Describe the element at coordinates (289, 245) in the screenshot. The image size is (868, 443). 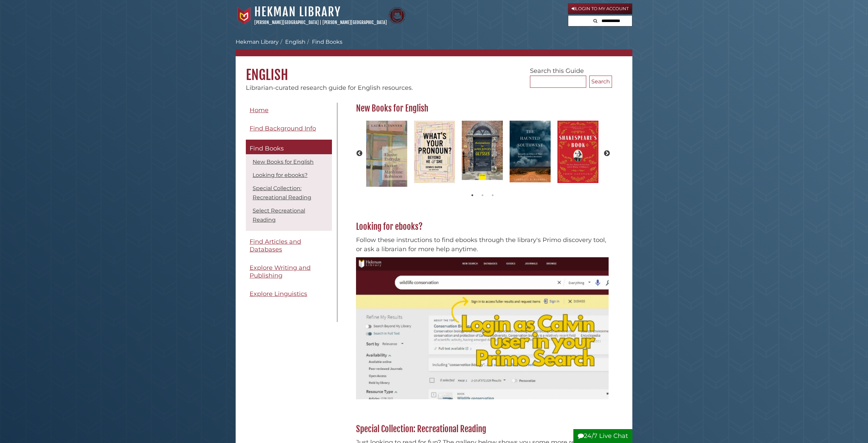
I see `a: Find Articles and Databases` at that location.